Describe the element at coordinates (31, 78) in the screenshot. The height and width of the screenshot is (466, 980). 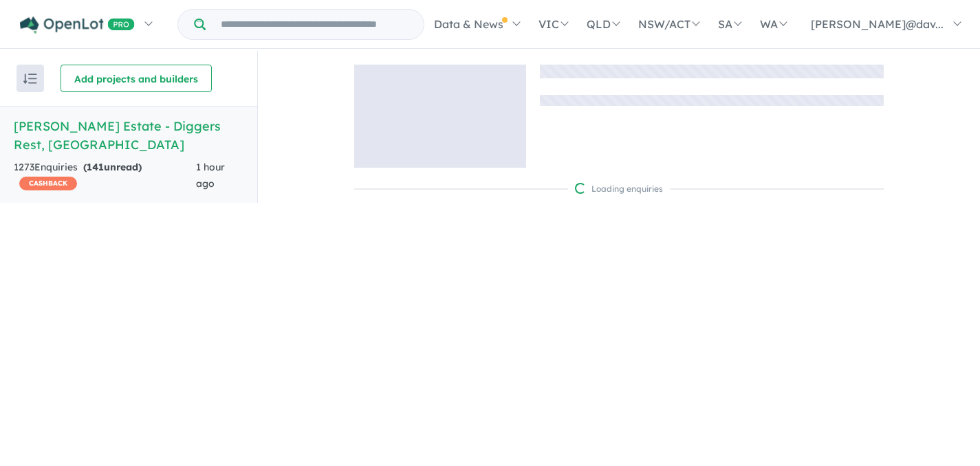
I see `img: sort.svg` at that location.